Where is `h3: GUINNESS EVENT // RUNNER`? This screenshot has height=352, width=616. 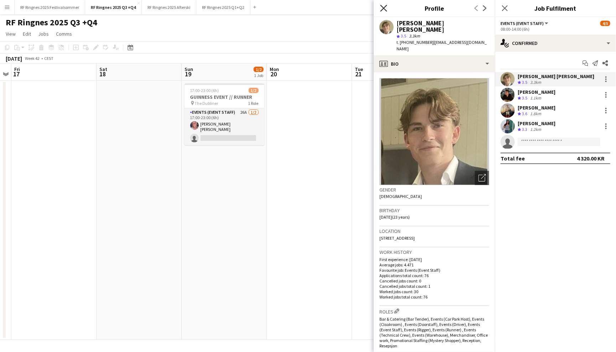
h3: GUINNESS EVENT // RUNNER is located at coordinates (224, 97).